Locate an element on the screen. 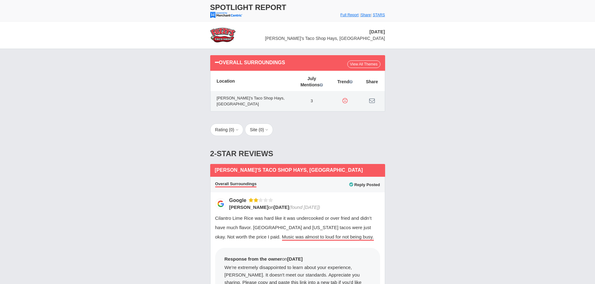  span: Response from the owner is located at coordinates (253, 259).